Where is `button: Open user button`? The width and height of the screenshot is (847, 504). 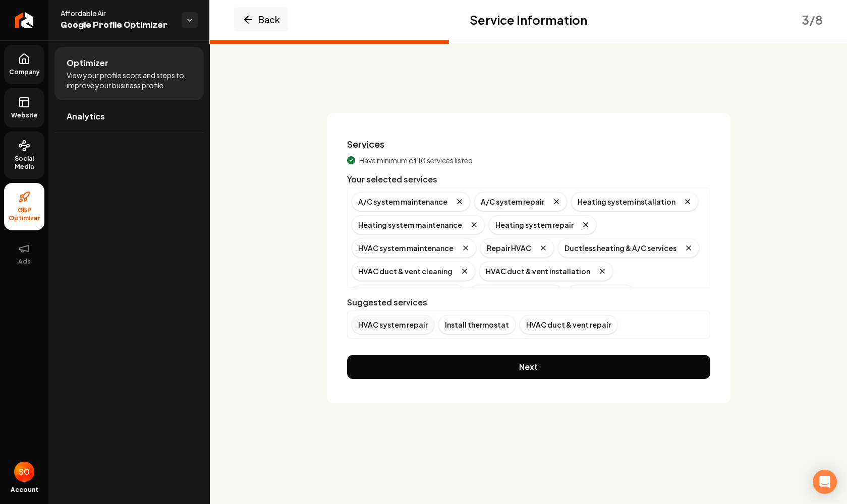 button: Open user button is located at coordinates (25, 472).